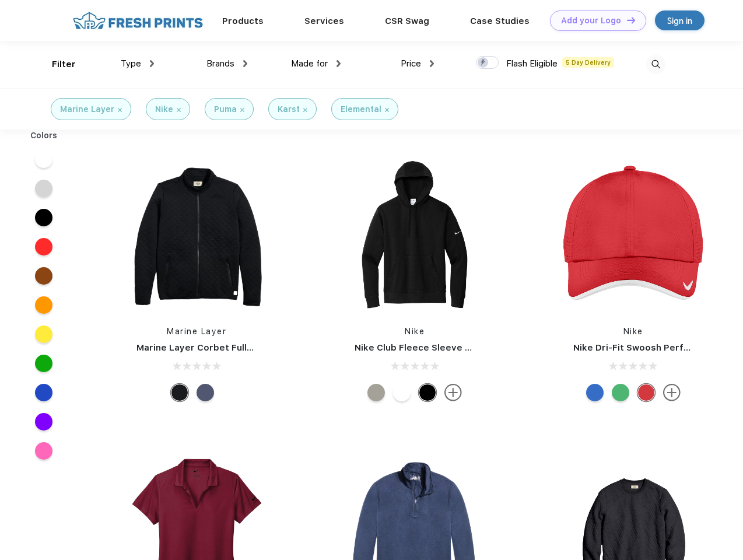 Image resolution: width=743 pixels, height=560 pixels. I want to click on div: Elemental, so click(361, 109).